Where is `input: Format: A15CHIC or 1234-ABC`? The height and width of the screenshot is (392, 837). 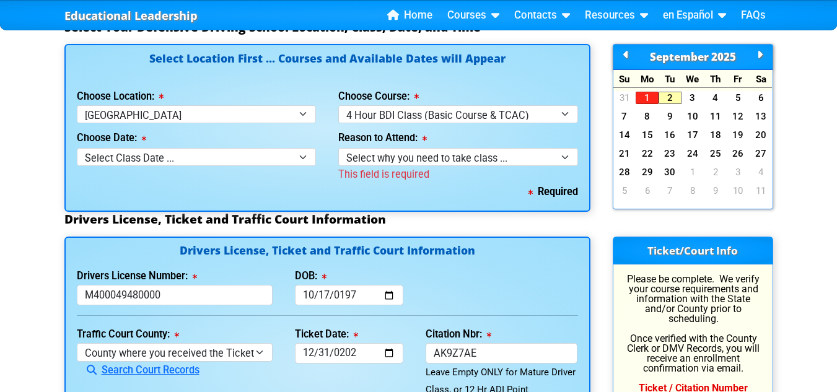 input: Format: A15CHIC or 1234-ABC is located at coordinates (502, 353).